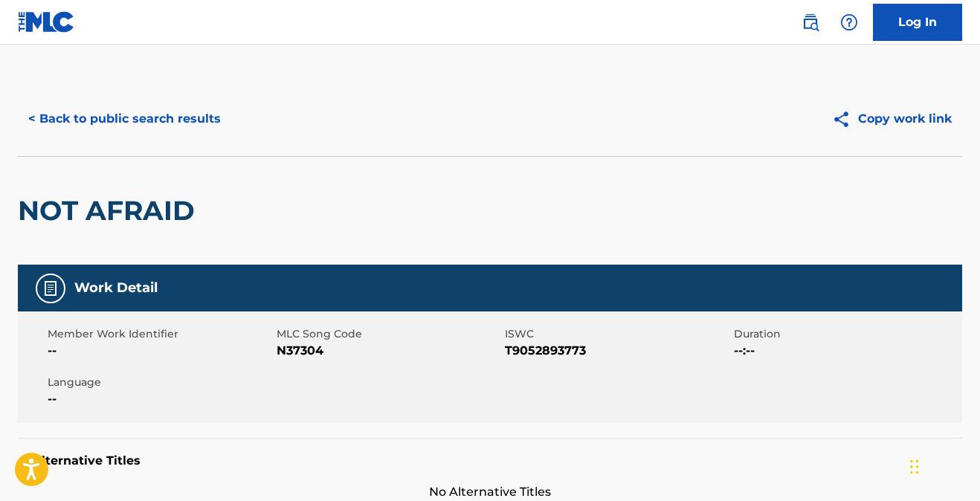 The width and height of the screenshot is (980, 501). What do you see at coordinates (124, 119) in the screenshot?
I see `button: < Back to public search results` at bounding box center [124, 119].